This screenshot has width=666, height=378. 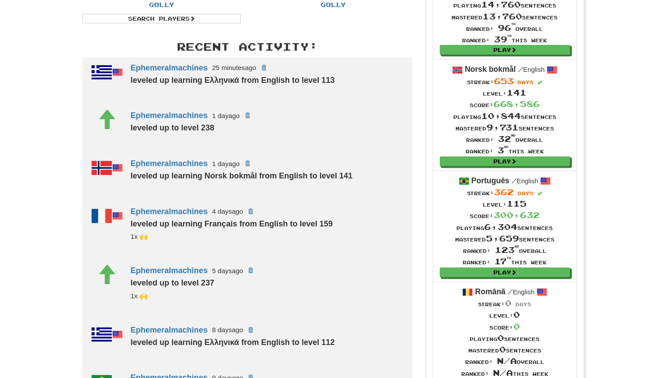 What do you see at coordinates (504, 81) in the screenshot?
I see `span: 653` at bounding box center [504, 81].